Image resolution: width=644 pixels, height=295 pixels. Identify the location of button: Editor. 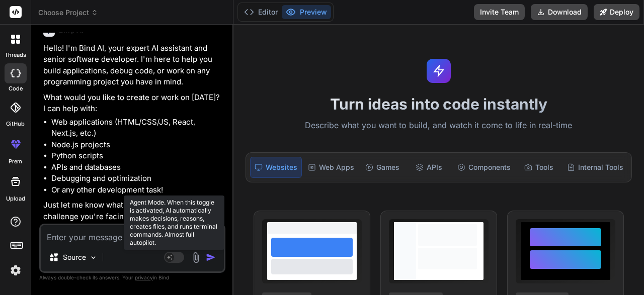
(260, 12).